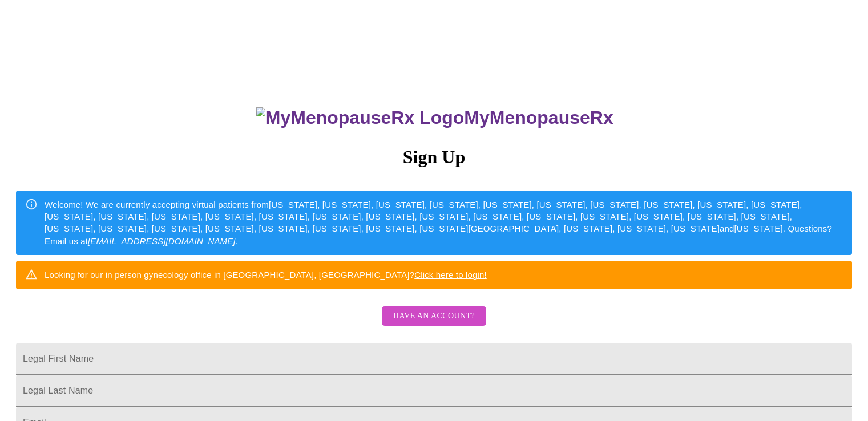 This screenshot has height=421, width=868. Describe the element at coordinates (434, 316) in the screenshot. I see `button: Have an account?` at that location.